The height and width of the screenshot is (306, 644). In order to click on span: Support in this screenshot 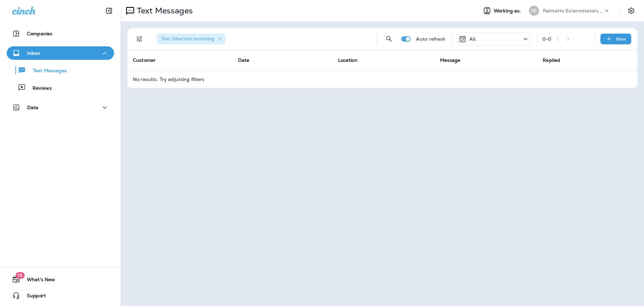, I will do `click(33, 297)`.